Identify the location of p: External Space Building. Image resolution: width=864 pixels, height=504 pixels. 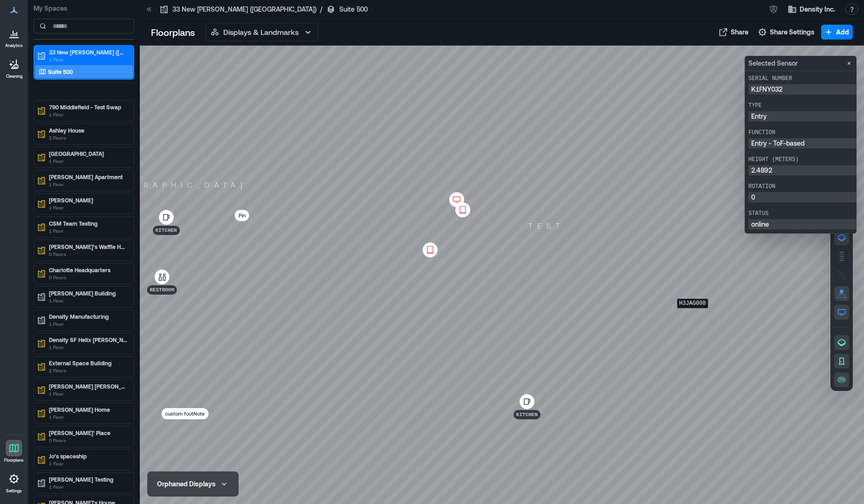
(88, 363).